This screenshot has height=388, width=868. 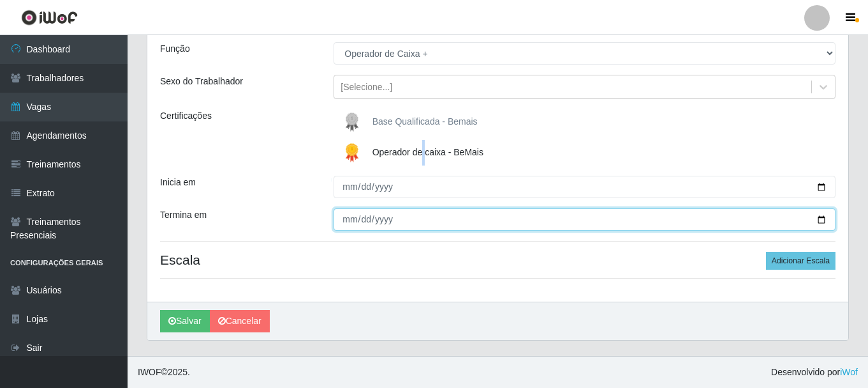 What do you see at coordinates (425, 121) in the screenshot?
I see `span: Base Qualificada - Bemais` at bounding box center [425, 121].